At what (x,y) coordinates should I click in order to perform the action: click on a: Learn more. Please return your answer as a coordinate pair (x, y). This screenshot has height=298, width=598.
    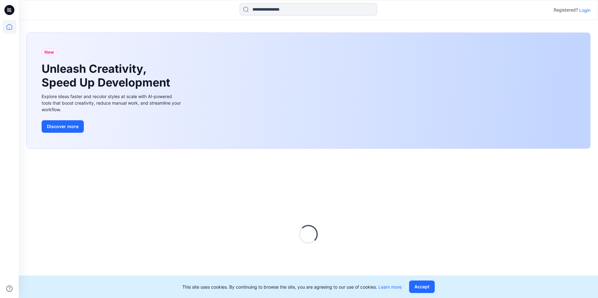
    Looking at the image, I should click on (390, 287).